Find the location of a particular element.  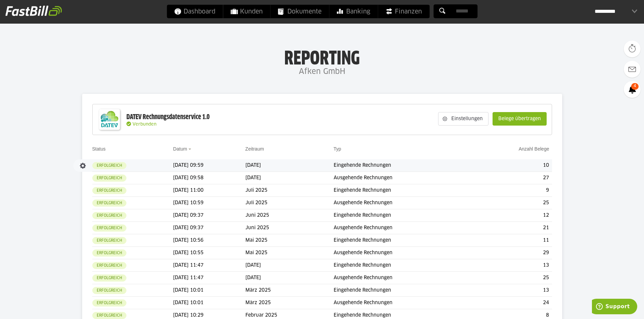

td: 9 is located at coordinates (512, 190).